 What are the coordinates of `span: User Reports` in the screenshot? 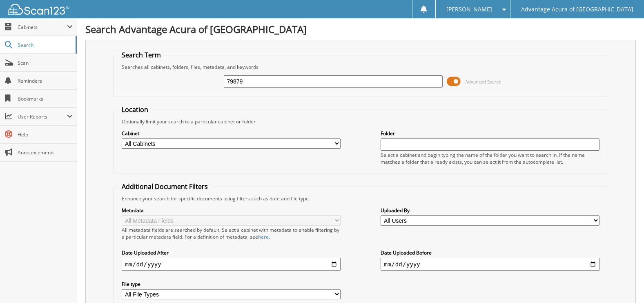 It's located at (42, 116).